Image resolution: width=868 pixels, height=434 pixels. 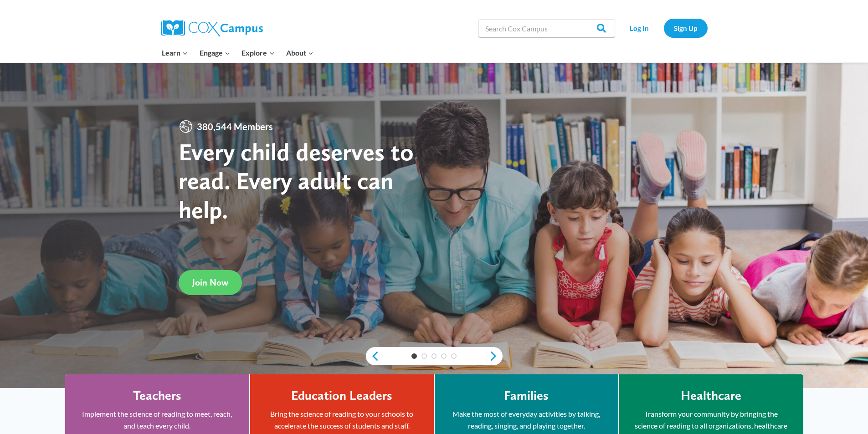 I want to click on a: Join Now, so click(x=210, y=282).